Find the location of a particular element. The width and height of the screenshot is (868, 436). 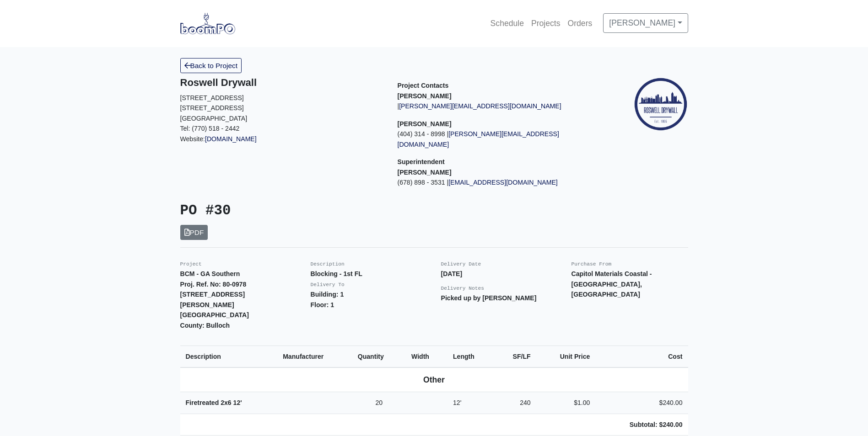

th: SF/LF is located at coordinates (515, 357).